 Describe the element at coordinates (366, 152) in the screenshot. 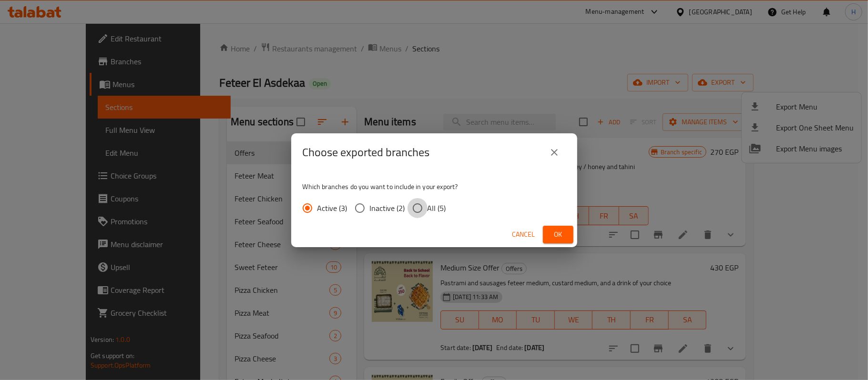

I see `h2: Choose exported branches` at that location.